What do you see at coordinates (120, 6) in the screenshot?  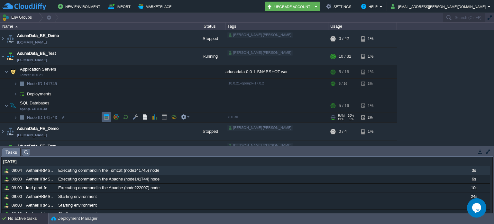 I see `button: Import` at bounding box center [120, 6].